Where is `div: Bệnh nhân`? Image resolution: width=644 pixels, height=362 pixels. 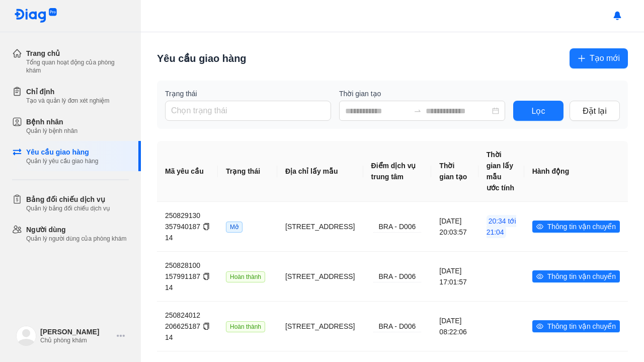 div: Bệnh nhân is located at coordinates (52, 122).